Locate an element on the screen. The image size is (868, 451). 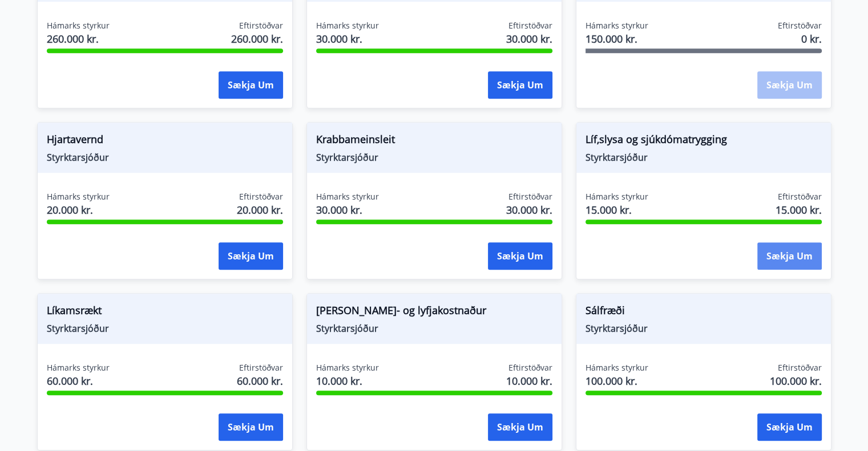
span: 0 kr. is located at coordinates (812, 39).